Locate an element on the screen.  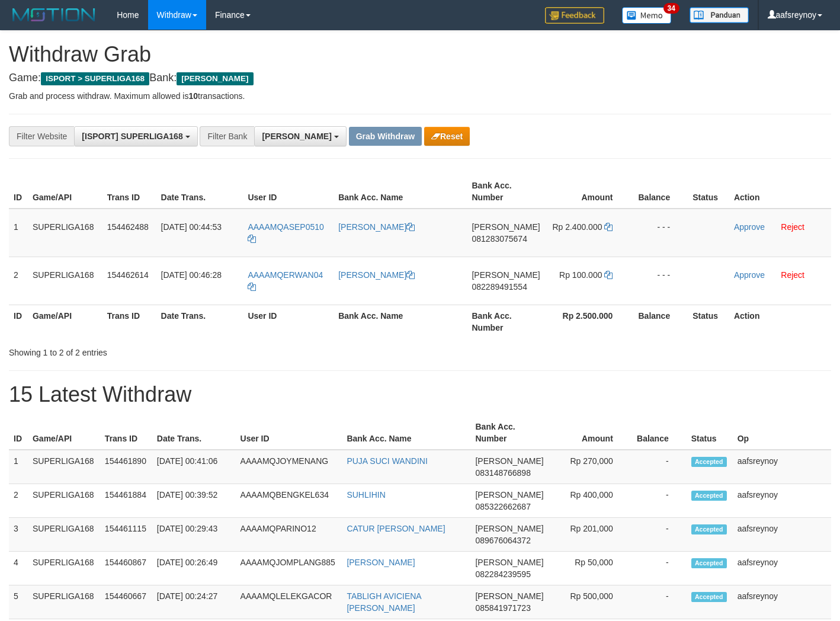
h1: 15 Latest Withdraw is located at coordinates (420, 395).